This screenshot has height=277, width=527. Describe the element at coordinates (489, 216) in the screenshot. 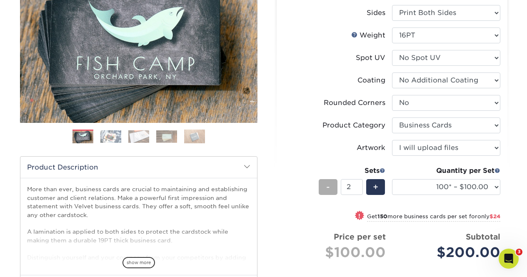

I see `span: only` at that location.